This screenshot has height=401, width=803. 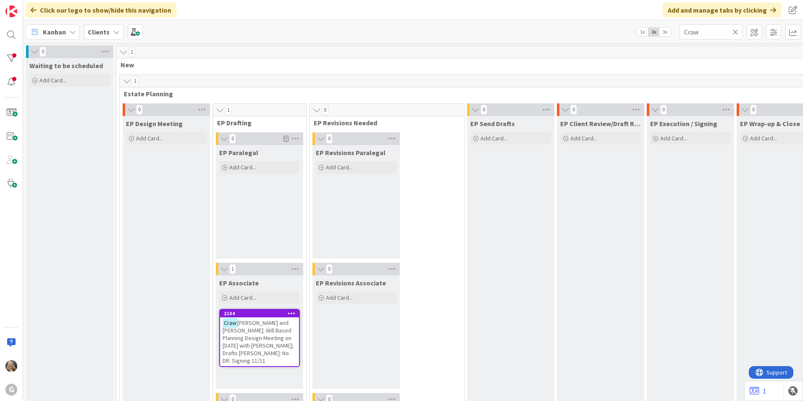 What do you see at coordinates (256, 123) in the screenshot?
I see `span: EP Drafting` at bounding box center [256, 123].